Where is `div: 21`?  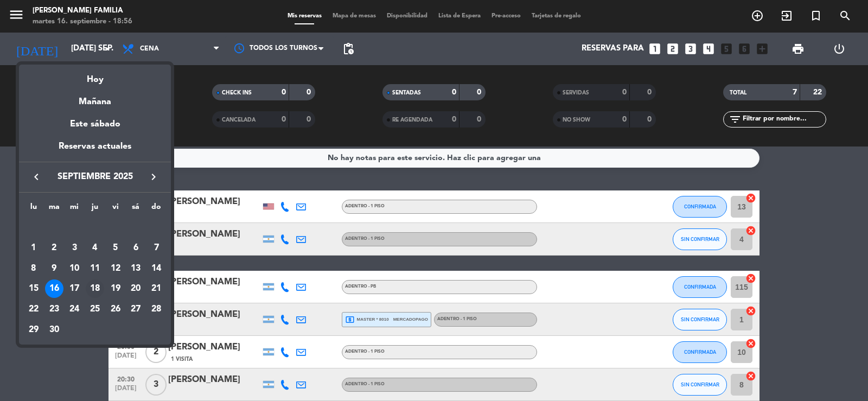 div: 21 is located at coordinates (156, 288).